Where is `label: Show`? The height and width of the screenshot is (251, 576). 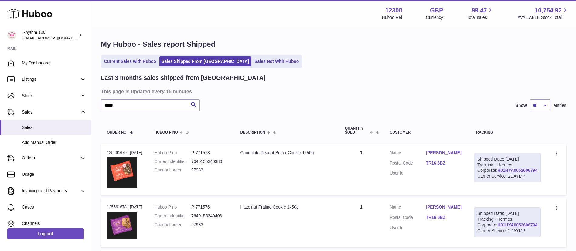 label: Show is located at coordinates (521, 105).